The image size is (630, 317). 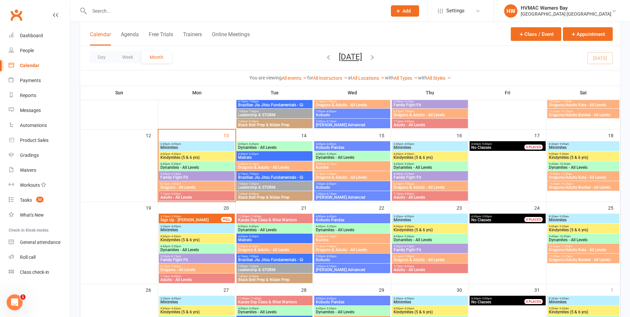 I want to click on span: - 9:00am, so click(x=564, y=216).